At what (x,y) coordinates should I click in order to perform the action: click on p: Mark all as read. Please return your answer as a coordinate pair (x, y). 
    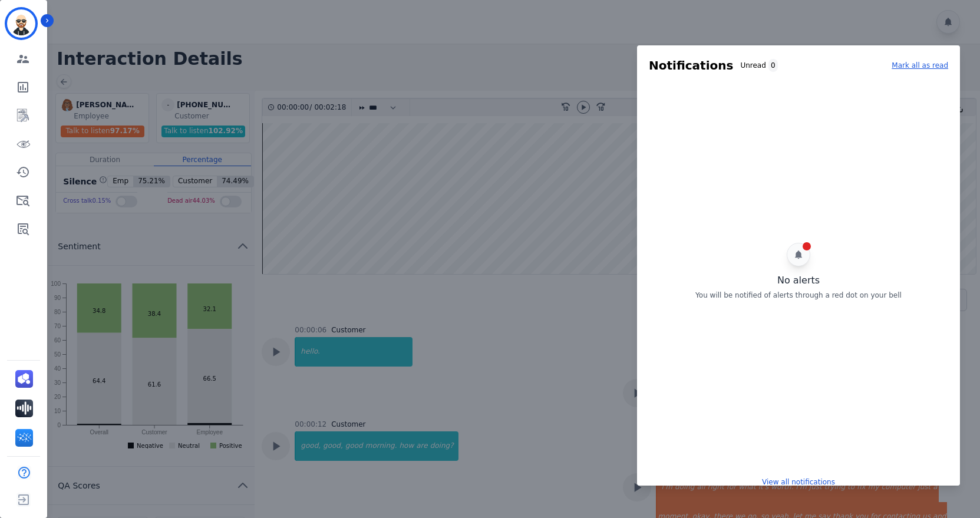
    Looking at the image, I should click on (920, 66).